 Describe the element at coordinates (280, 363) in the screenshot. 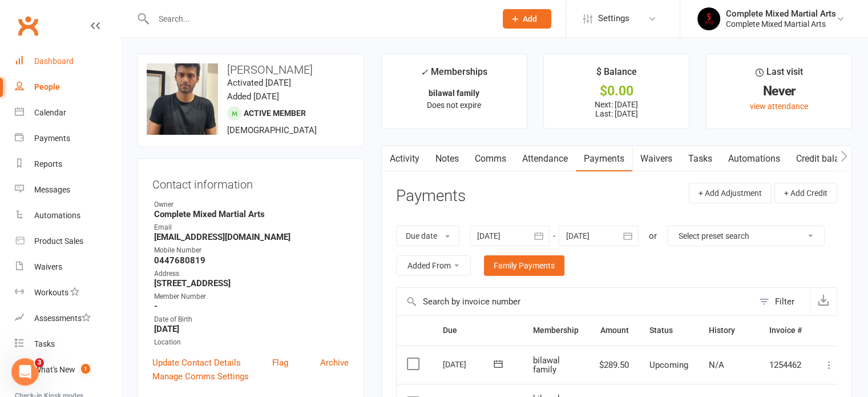

I see `a: Flag` at that location.